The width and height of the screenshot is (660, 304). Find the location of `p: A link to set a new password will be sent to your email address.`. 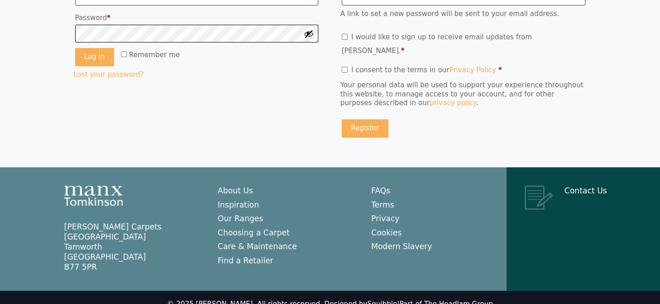

p: A link to set a new password will be sent to your email address. is located at coordinates (463, 14).